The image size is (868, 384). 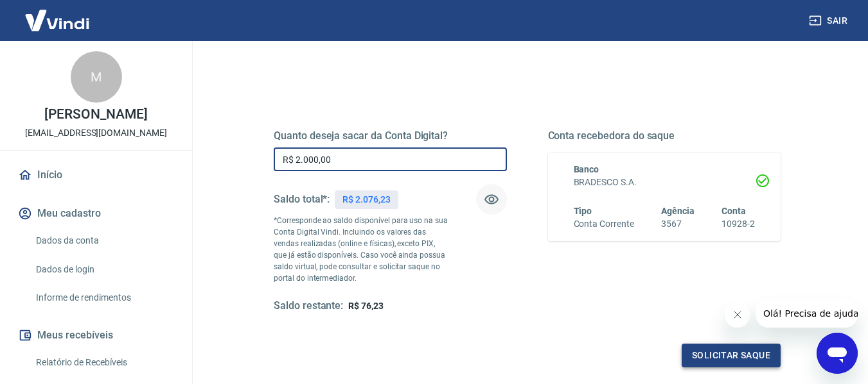 What do you see at coordinates (365, 306) in the screenshot?
I see `span: R$ 76,23` at bounding box center [365, 306].